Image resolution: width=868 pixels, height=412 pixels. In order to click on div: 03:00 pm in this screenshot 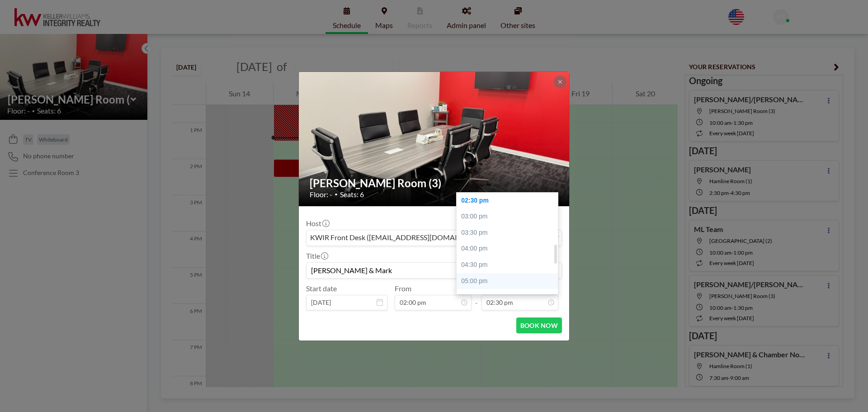, I will do `click(509, 217)`.